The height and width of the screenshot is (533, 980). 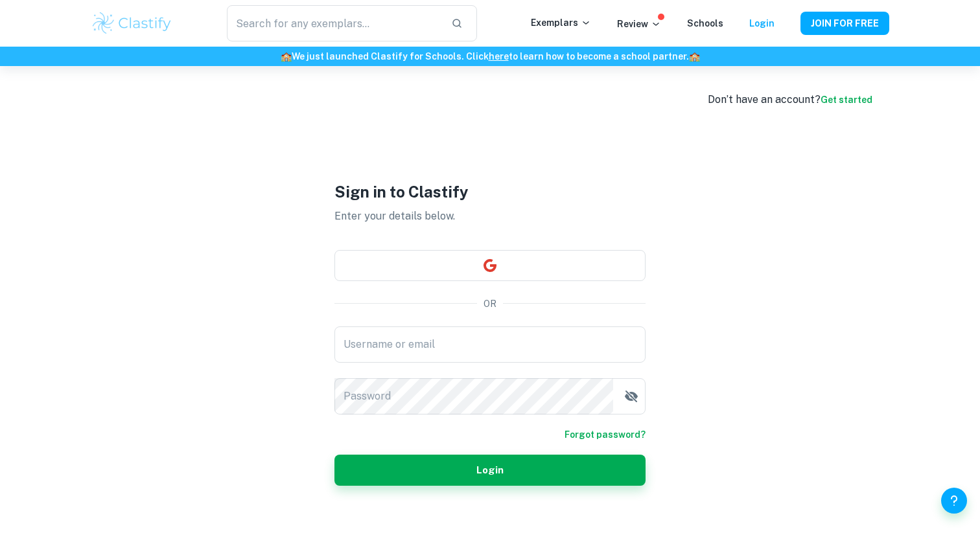 I want to click on button: Login, so click(x=490, y=471).